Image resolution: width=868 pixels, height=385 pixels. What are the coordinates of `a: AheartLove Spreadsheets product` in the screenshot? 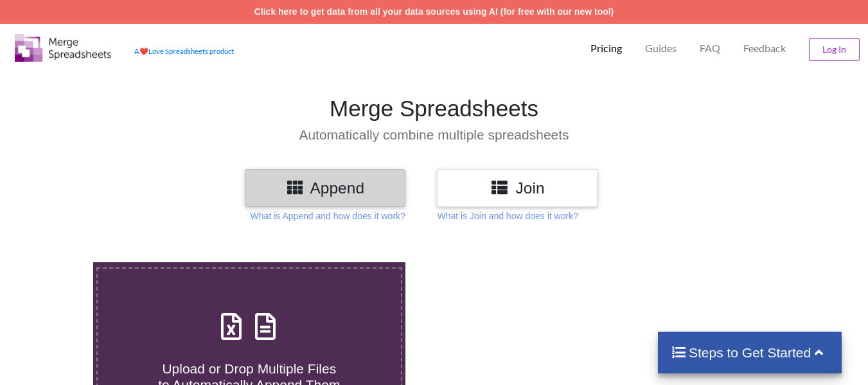 It's located at (183, 51).